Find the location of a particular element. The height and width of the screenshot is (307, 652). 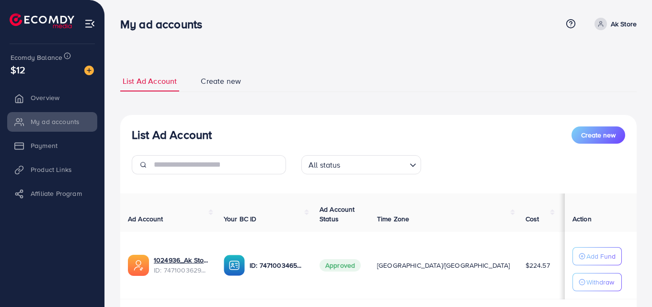

img: ic-ads-acc.e4c84228.svg is located at coordinates (139, 266).